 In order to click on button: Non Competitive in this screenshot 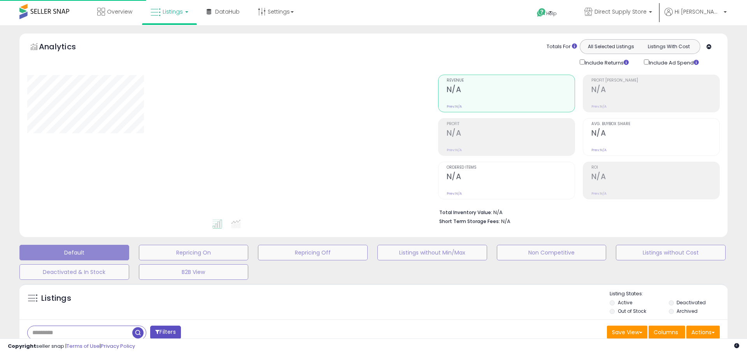, I will do `click(552, 253)`.